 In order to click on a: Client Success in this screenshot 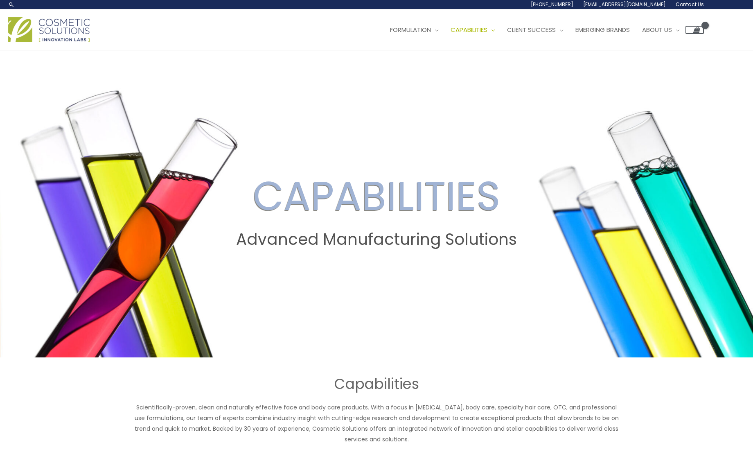, I will do `click(535, 30)`.